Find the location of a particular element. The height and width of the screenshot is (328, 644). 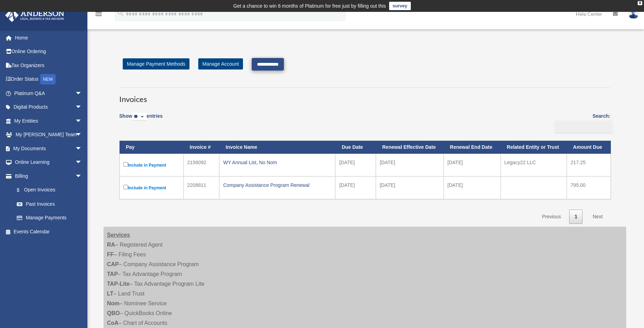

strong: QBO is located at coordinates (113, 313).